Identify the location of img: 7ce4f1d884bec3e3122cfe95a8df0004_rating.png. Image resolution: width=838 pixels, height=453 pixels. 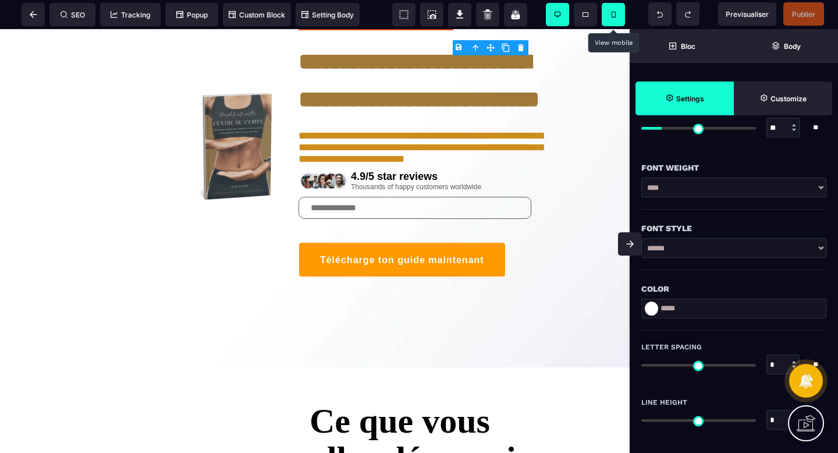
(325, 152).